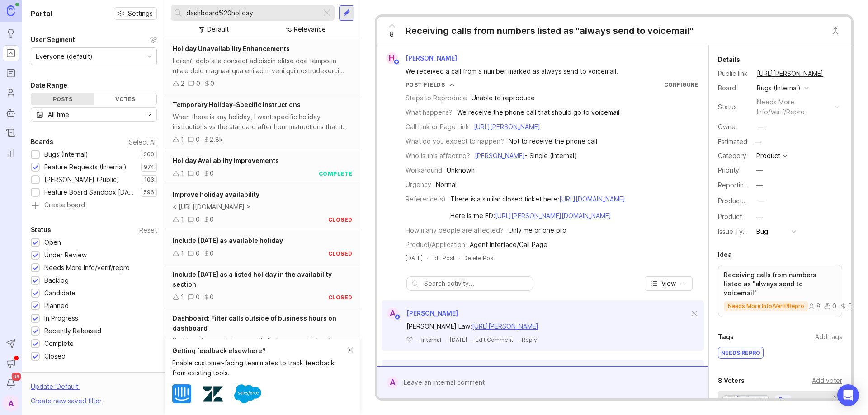 Image resolution: width=868 pixels, height=415 pixels. I want to click on div: Product/Application, so click(435, 245).